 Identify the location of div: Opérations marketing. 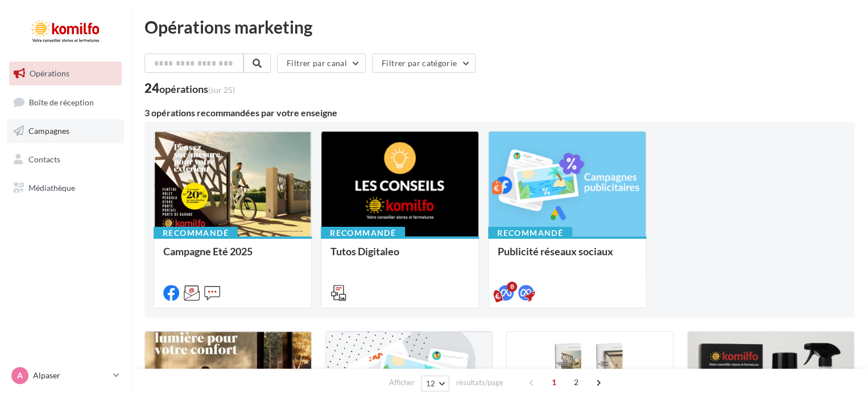
(500, 26).